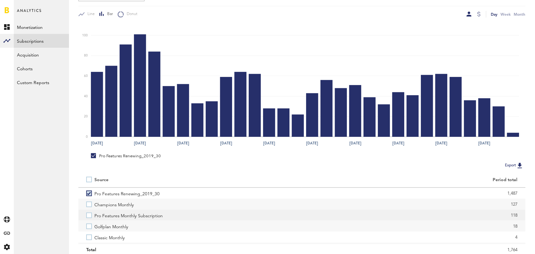  I want to click on span: Pro Features Renewing_2019_30, so click(127, 193).